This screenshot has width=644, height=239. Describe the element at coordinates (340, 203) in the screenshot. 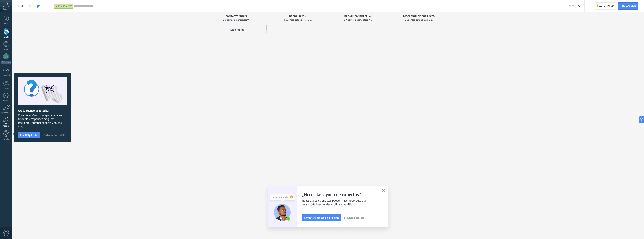

I see `span: Nuestros socios oficiales pueden hacer todo, desde la consultoría hasta el desarrollo y más allá.` at that location.